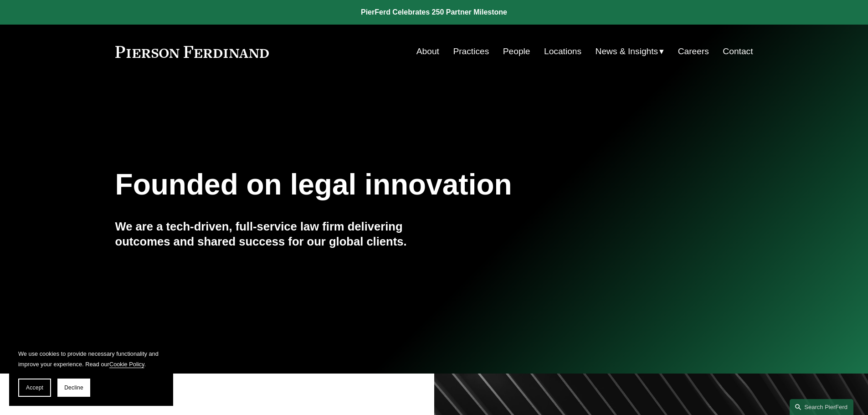 Image resolution: width=868 pixels, height=415 pixels. I want to click on a: folder dropdown, so click(630, 52).